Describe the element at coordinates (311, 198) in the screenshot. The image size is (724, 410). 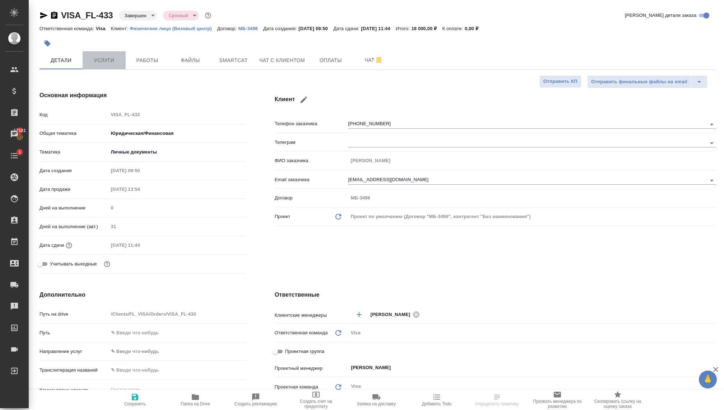
I see `p: Договор` at that location.